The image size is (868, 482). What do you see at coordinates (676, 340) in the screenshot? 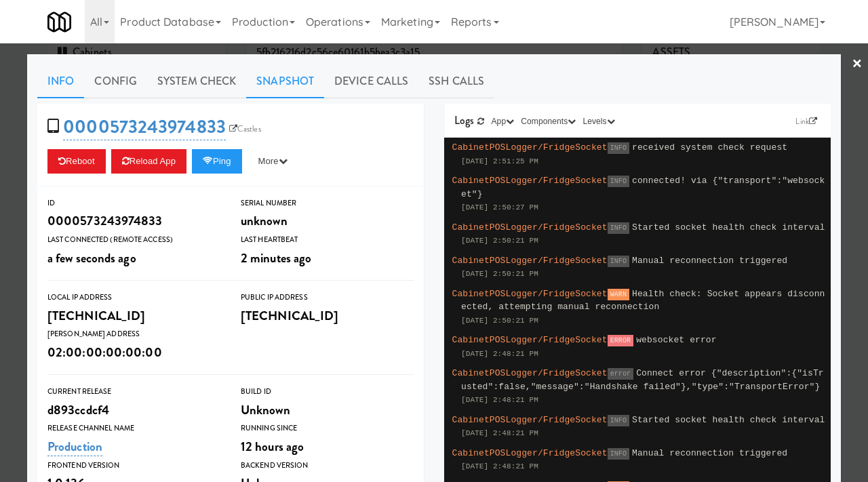
I see `span: websocket error` at bounding box center [676, 340].